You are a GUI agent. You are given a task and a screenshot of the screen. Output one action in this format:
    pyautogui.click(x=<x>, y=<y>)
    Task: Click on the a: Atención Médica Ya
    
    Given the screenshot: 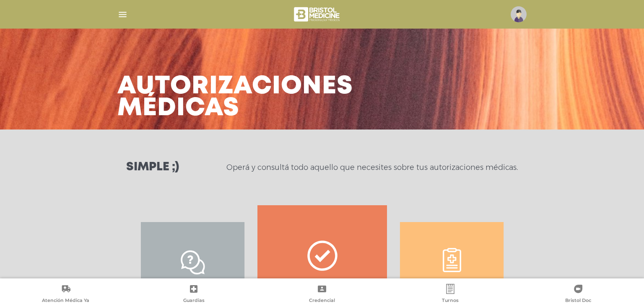 What is the action you would take?
    pyautogui.click(x=66, y=294)
    